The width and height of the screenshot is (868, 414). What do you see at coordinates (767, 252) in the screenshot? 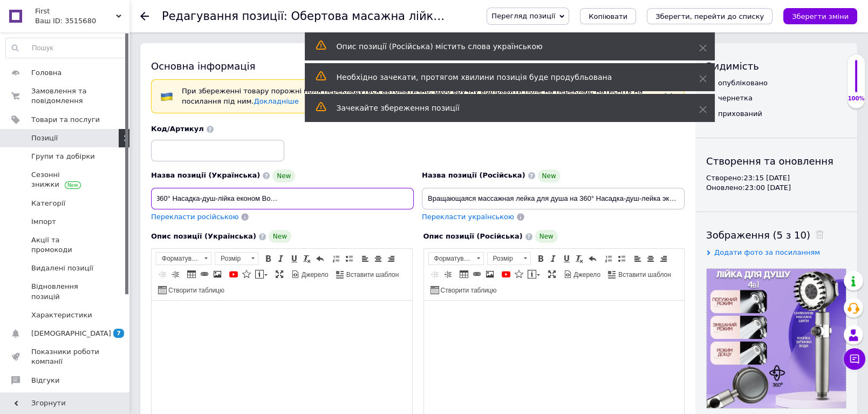
I see `span: Додати фото за посиланням` at bounding box center [767, 252].